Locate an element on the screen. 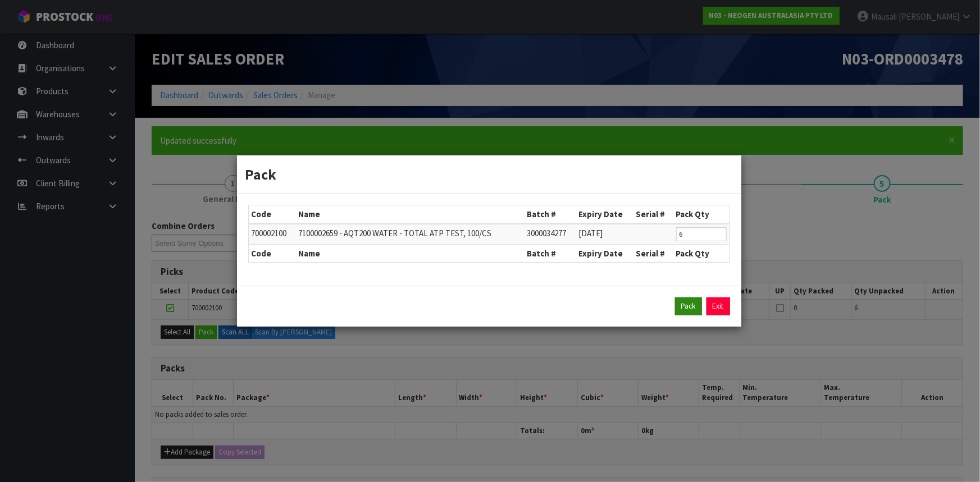  span: 700002100 is located at coordinates (269, 233).